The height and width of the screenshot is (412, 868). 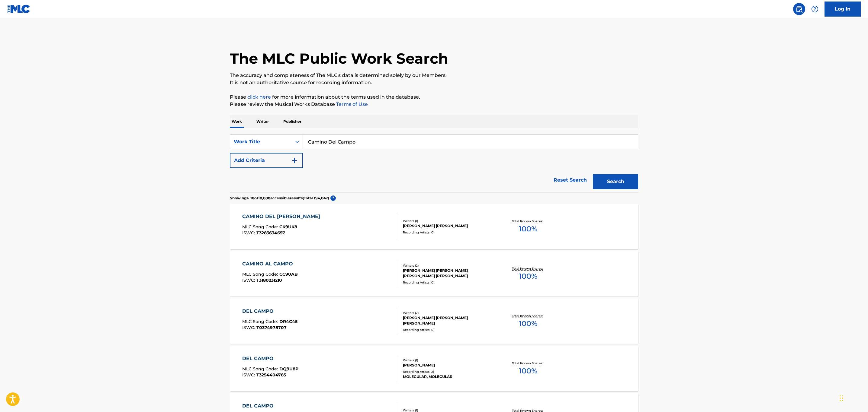 I want to click on span: CC90AB, so click(x=288, y=275).